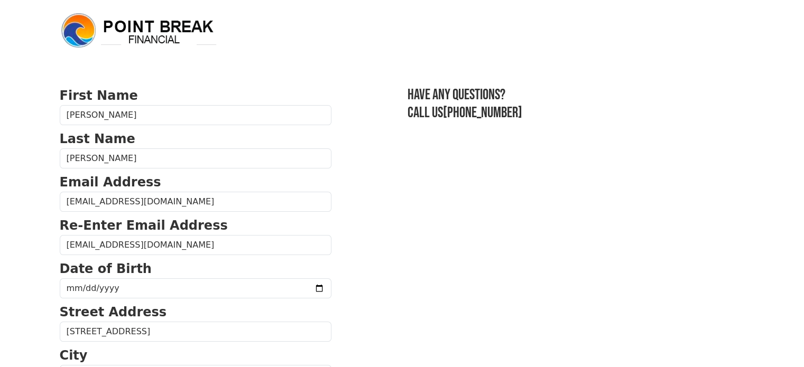  I want to click on strong: First Name, so click(99, 96).